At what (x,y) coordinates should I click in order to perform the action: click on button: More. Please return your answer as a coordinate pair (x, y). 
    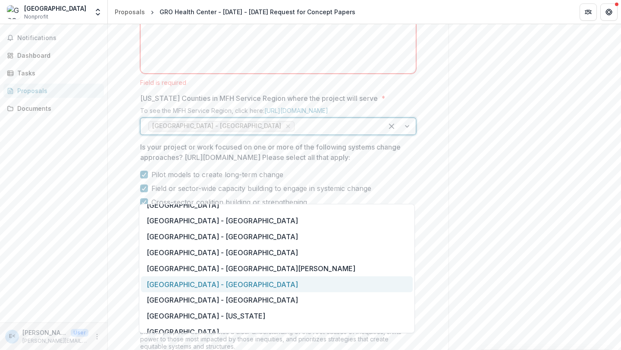
    Looking at the image, I should click on (97, 337).